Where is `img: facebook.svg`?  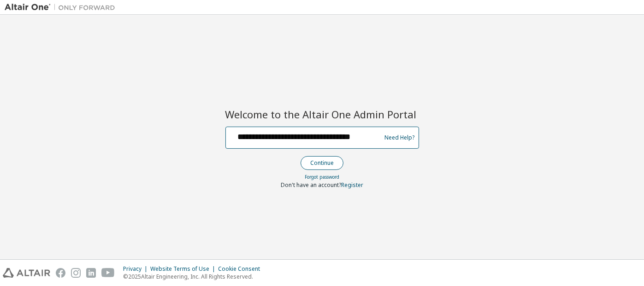 img: facebook.svg is located at coordinates (60, 273).